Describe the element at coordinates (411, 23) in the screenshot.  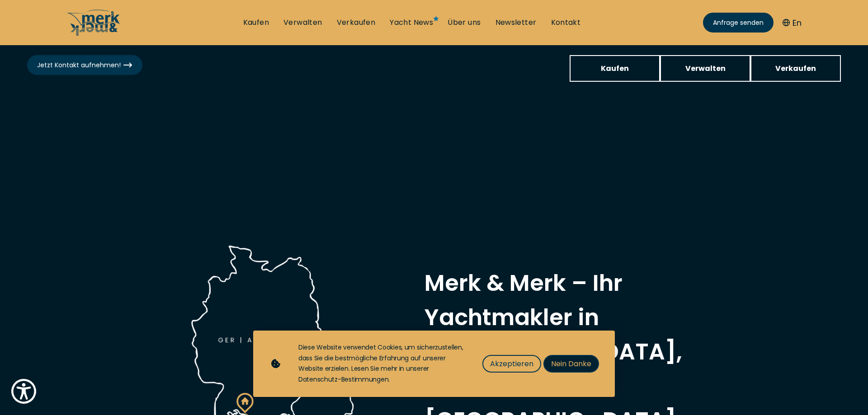
I see `a: Yacht News` at that location.